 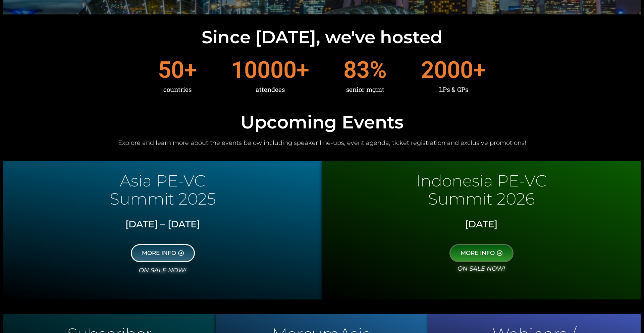 I want to click on h2: Upcoming Events, so click(x=322, y=122).